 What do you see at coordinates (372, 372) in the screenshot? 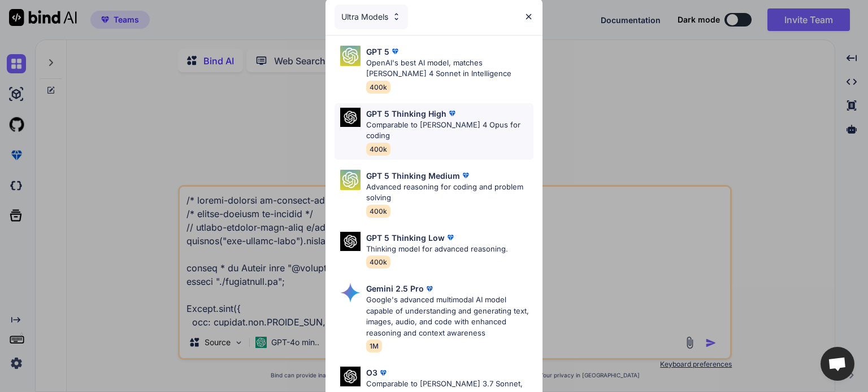
I see `p: O3` at bounding box center [372, 372].